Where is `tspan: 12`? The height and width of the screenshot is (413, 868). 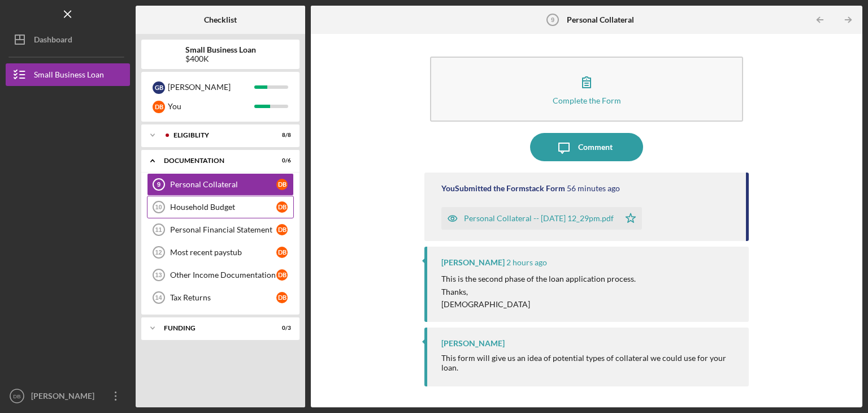 tspan: 12 is located at coordinates (158, 252).